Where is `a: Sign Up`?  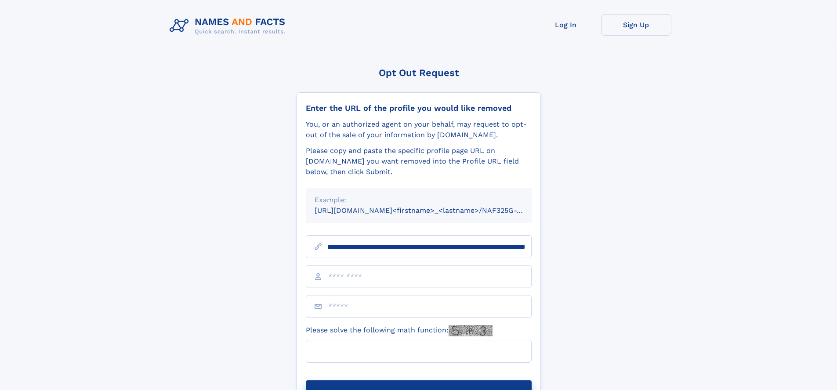
a: Sign Up is located at coordinates (636, 25).